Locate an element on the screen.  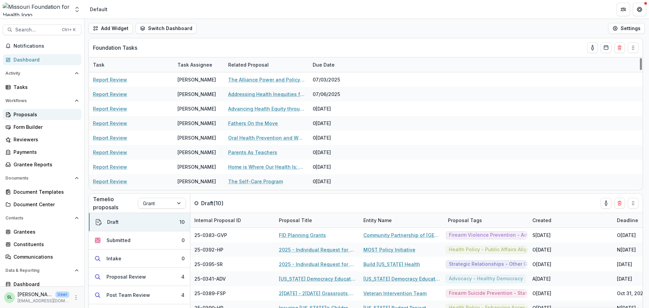
a: FID Planning Grants is located at coordinates (302, 235).